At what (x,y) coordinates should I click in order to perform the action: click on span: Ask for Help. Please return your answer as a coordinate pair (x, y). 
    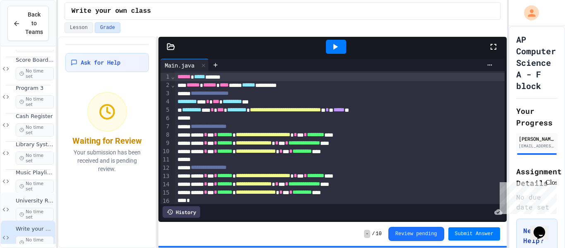
    Looking at the image, I should click on (100, 62).